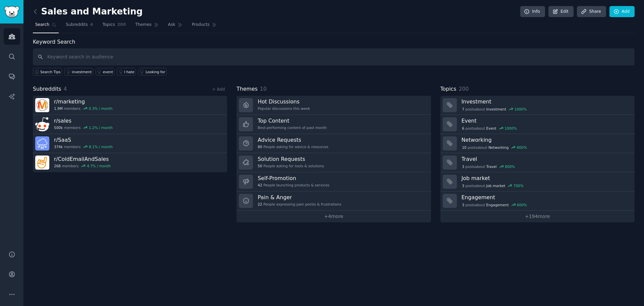 This screenshot has width=644, height=306. I want to click on span: Search Tips, so click(51, 72).